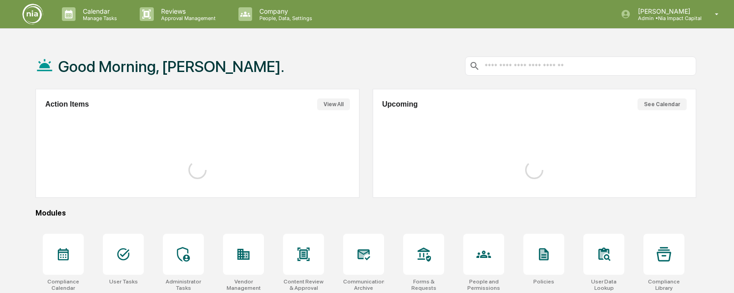 The height and width of the screenshot is (293, 734). I want to click on p: Calendar, so click(98, 11).